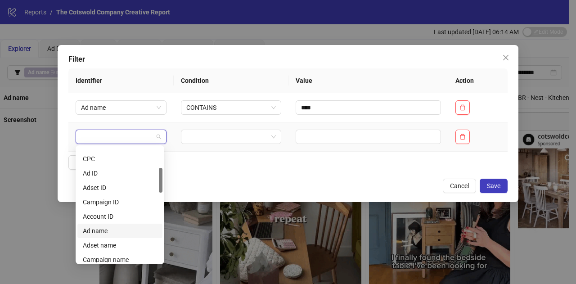 The image size is (576, 284). I want to click on span: CONTAINS, so click(231, 108).